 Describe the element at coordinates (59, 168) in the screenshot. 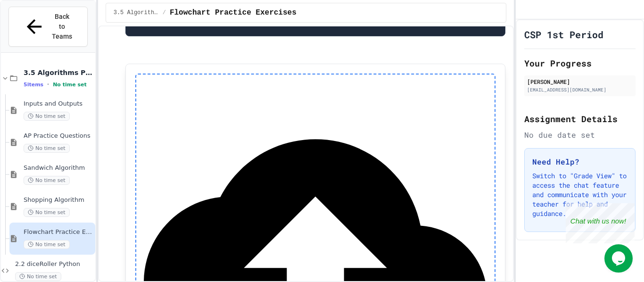

I see `span: Sandwich Algorithm` at that location.